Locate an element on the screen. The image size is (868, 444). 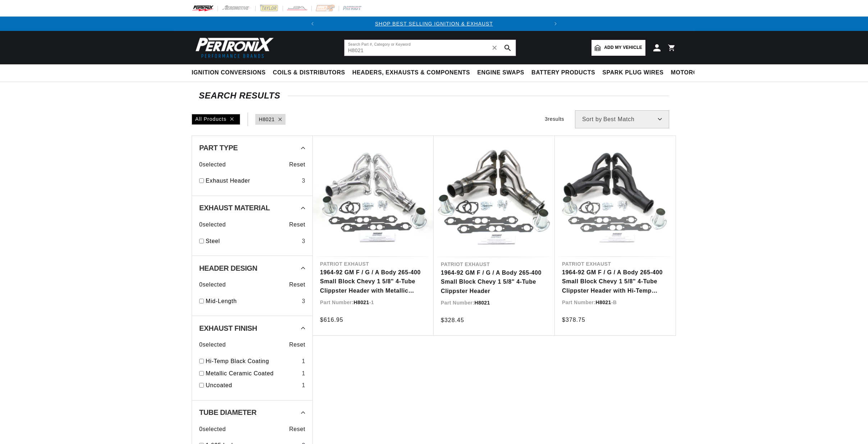
div: 1 of 2 is located at coordinates (434, 24).